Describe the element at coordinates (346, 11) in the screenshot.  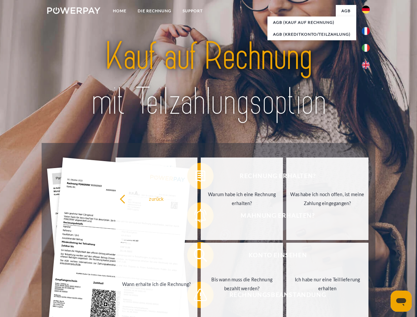
I see `a: agb` at that location.